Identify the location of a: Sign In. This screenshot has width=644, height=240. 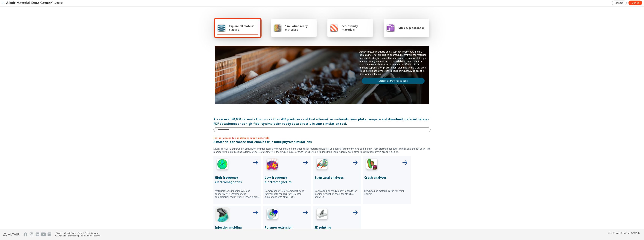
(635, 3).